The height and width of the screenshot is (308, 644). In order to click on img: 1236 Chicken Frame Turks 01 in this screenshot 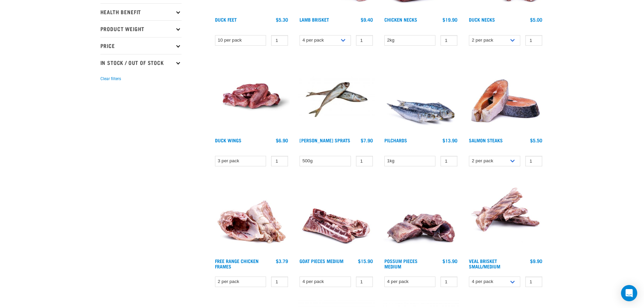, I will do `click(252, 217)`.